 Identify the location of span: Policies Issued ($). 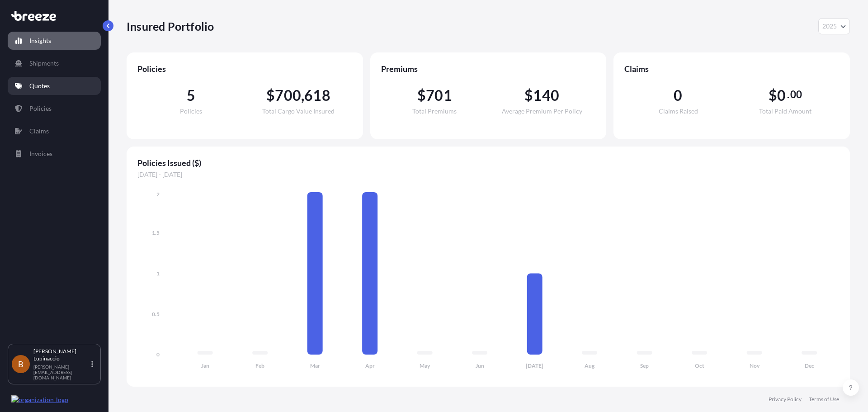
(489, 163).